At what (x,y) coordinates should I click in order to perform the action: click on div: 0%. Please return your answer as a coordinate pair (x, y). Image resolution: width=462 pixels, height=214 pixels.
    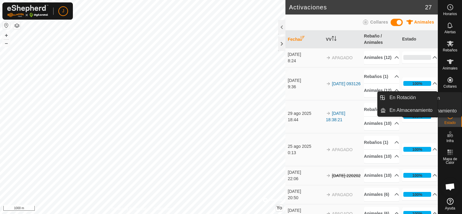
    Looking at the image, I should click on (417, 57).